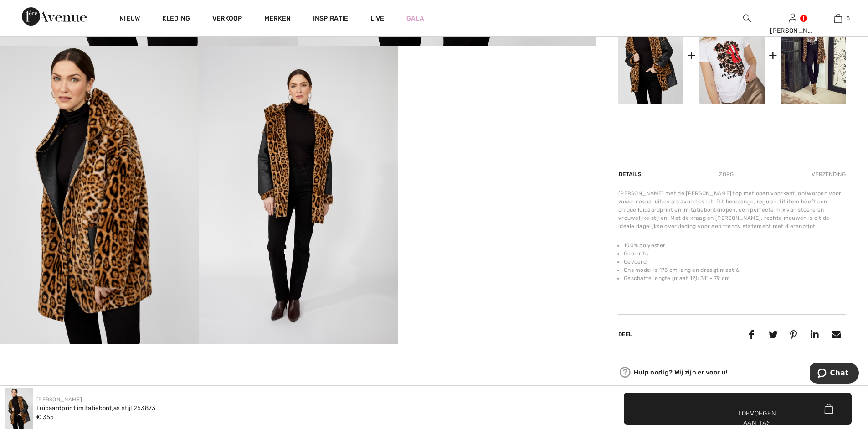 This screenshot has width=868, height=431. What do you see at coordinates (757, 418) in the screenshot?
I see `font: Toevoegen aan tas` at bounding box center [757, 418].